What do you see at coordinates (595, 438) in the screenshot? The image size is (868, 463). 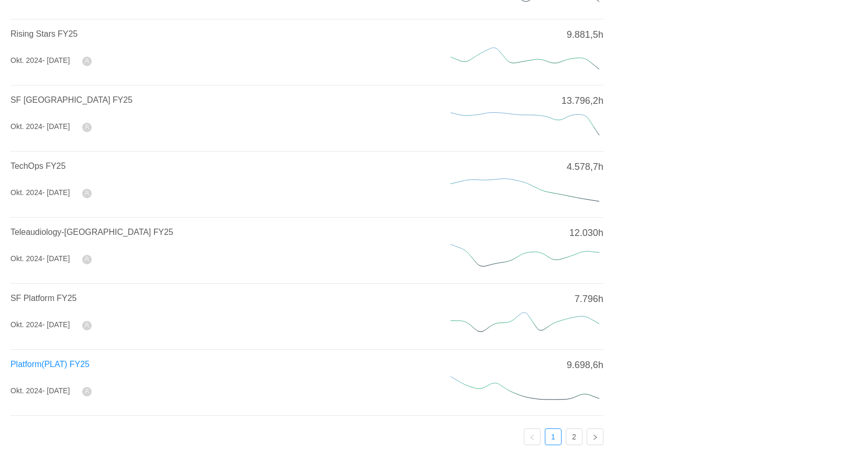 I see `i: icon: right` at bounding box center [595, 438].